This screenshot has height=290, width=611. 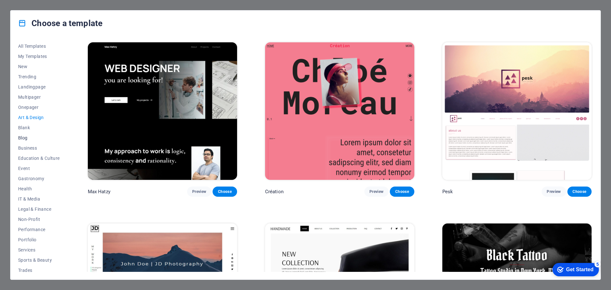 I want to click on button: Blank, so click(x=39, y=128).